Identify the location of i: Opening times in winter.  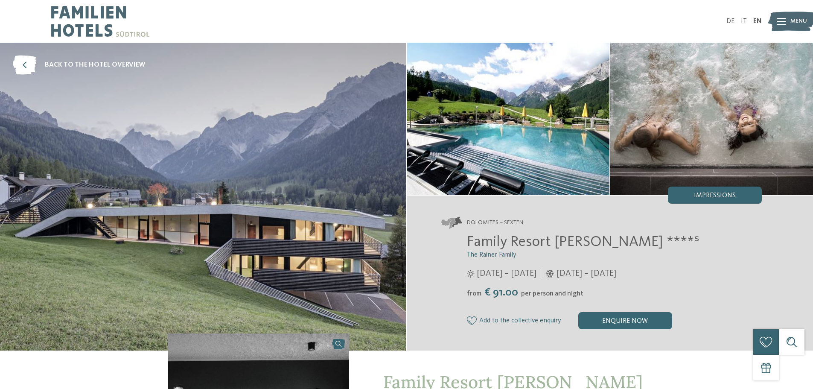
(550, 274).